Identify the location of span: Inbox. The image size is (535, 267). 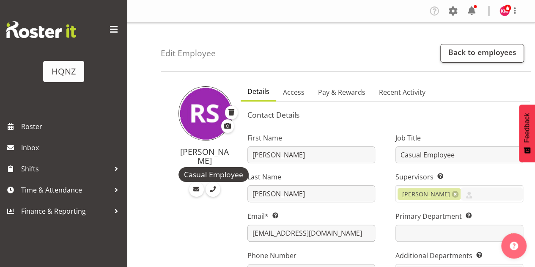
(72, 148).